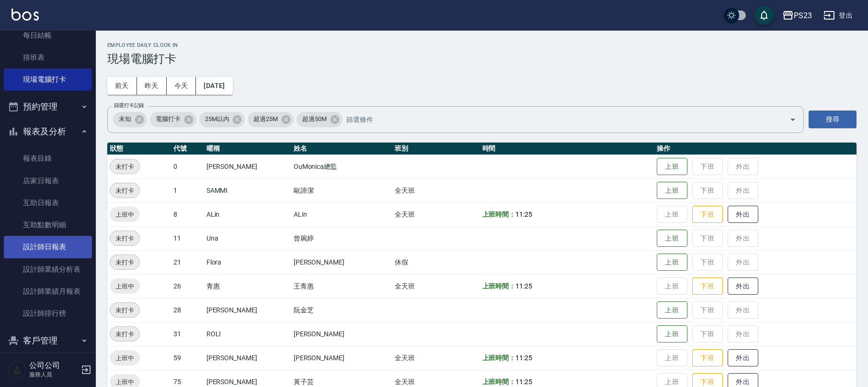  Describe the element at coordinates (342, 167) in the screenshot. I see `td: OuMonica總監` at that location.